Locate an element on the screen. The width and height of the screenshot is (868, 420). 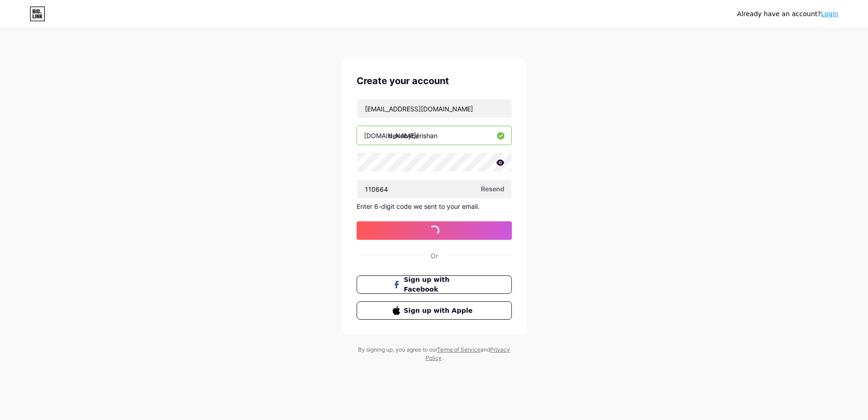
span: Resend is located at coordinates (493, 188).